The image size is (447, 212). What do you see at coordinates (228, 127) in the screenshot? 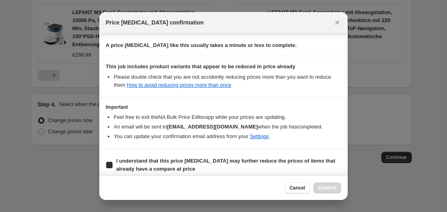
I see `li: An email will be sent to when the job has completed .` at bounding box center [228, 127].